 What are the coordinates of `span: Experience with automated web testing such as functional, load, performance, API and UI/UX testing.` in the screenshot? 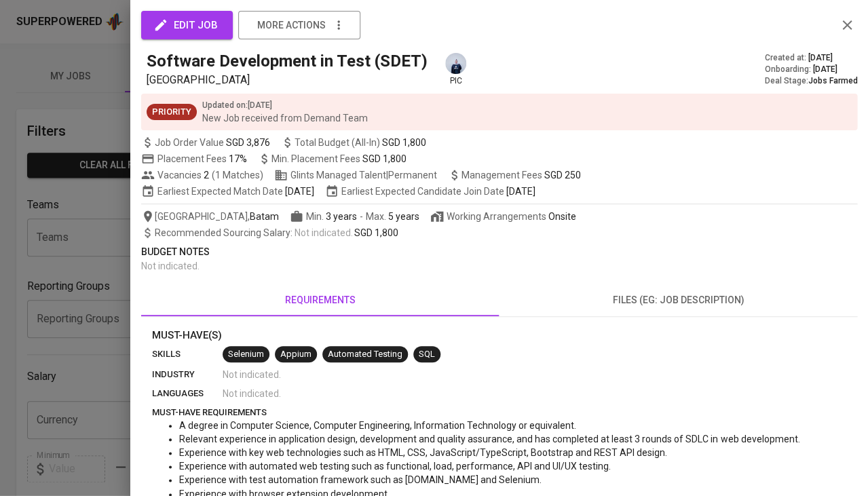 It's located at (395, 466).